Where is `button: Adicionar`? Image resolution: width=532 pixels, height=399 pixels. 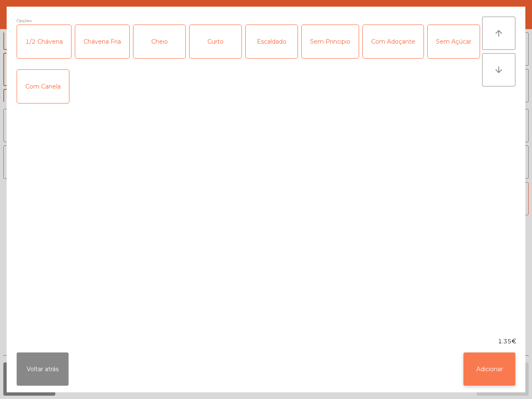
button: Adicionar is located at coordinates (490, 369).